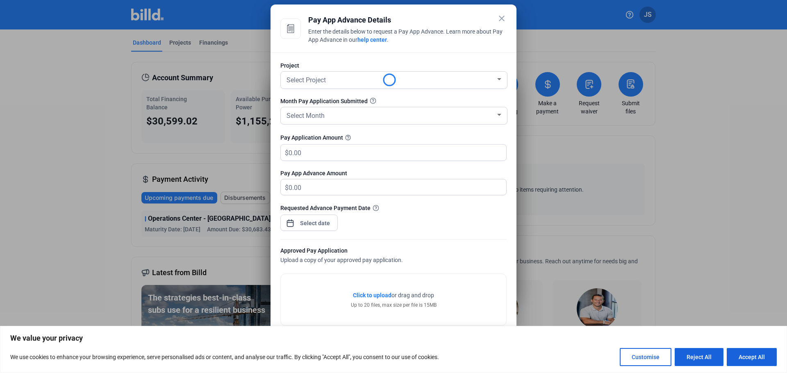  What do you see at coordinates (407, 36) in the screenshot?
I see `div: Enter the details below to request a Pay App Advance. Learn more about Pay App Advance in our` at bounding box center [407, 36].